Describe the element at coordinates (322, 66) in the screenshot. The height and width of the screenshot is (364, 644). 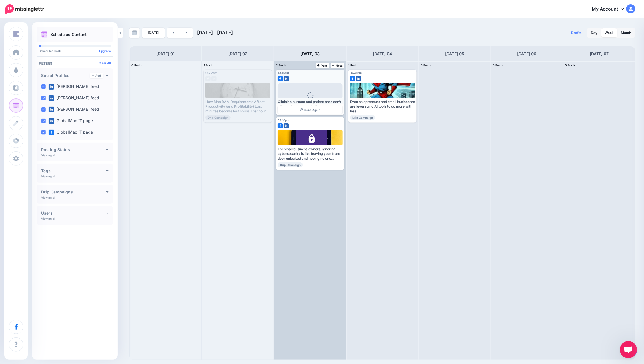
I see `span: Post` at that location.